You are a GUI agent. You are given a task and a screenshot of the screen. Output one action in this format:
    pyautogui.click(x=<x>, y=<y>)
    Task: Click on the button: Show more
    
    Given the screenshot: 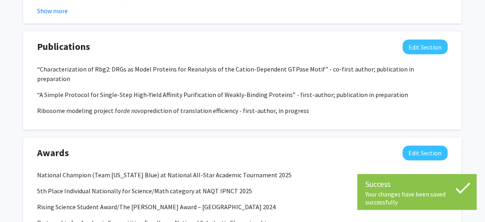 What is the action you would take?
    pyautogui.click(x=52, y=11)
    